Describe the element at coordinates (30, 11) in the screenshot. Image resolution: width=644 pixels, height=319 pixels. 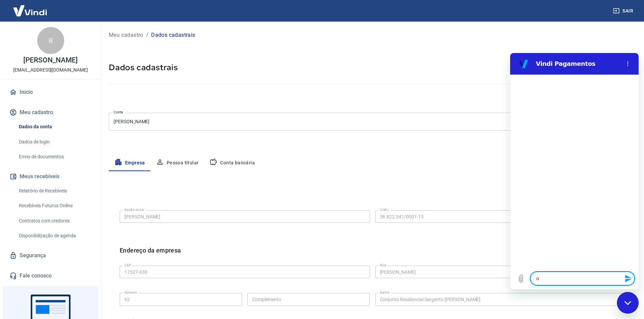
I see `img: Vindi` at that location.